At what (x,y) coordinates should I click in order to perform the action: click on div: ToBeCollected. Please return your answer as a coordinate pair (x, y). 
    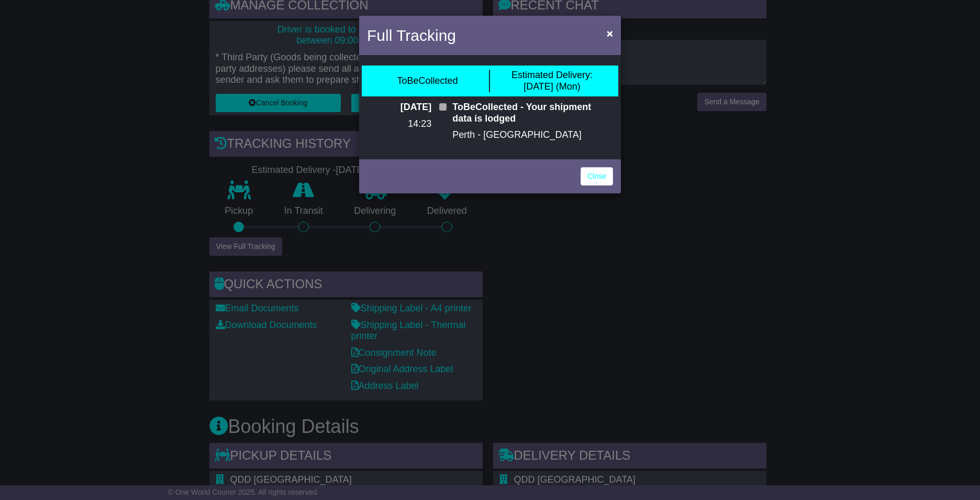
    Looking at the image, I should click on (427, 81).